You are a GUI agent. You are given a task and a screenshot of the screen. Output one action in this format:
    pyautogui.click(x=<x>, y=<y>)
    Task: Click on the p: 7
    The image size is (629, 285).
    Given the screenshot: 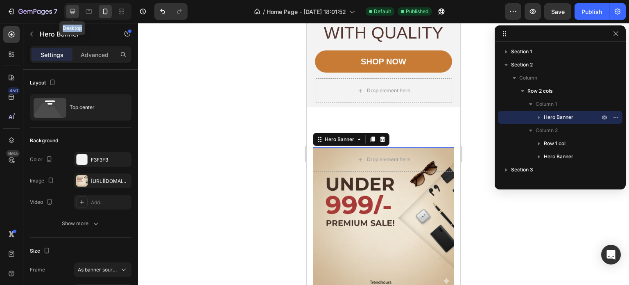 What is the action you would take?
    pyautogui.click(x=55, y=11)
    